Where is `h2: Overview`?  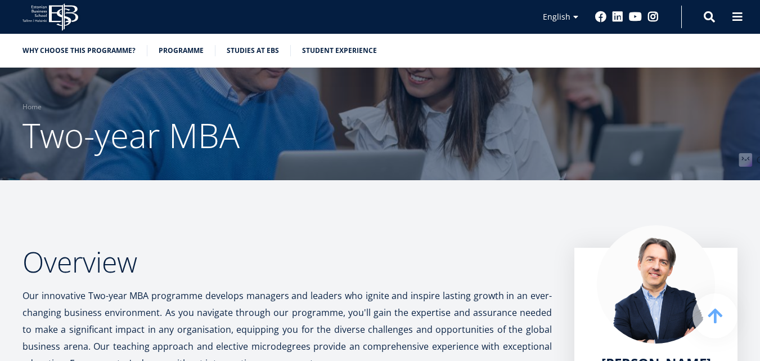
h2: Overview is located at coordinates (287, 262).